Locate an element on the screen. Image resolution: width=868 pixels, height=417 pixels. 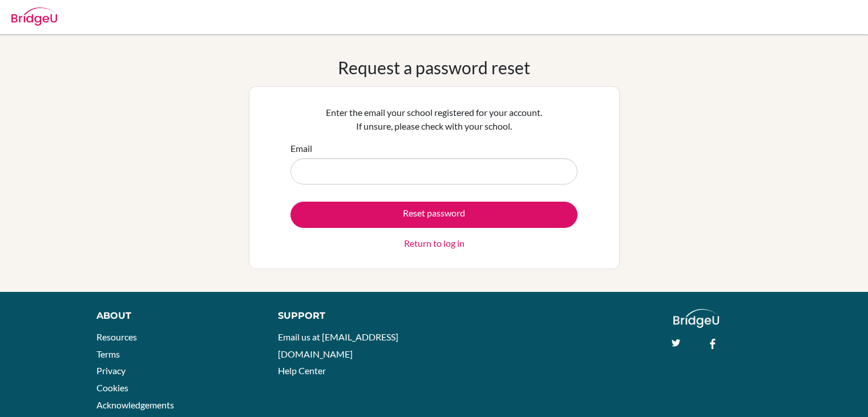
label: Email is located at coordinates (301, 149).